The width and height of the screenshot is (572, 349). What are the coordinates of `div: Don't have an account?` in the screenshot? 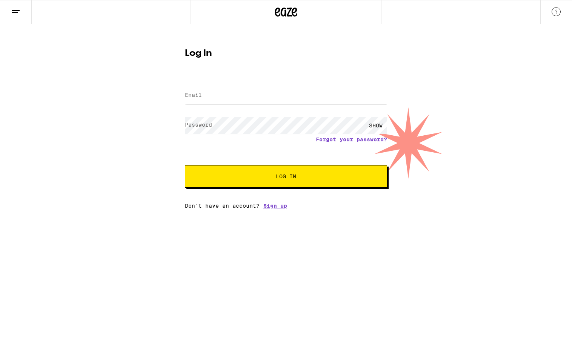 It's located at (286, 206).